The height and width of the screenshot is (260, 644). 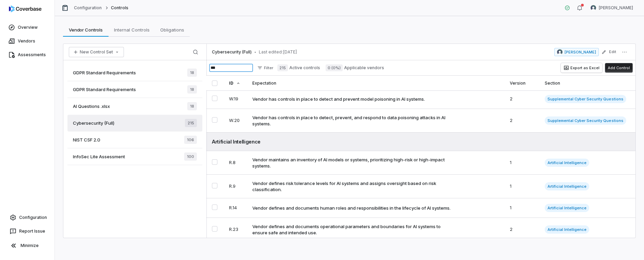 I want to click on a: Overview, so click(x=27, y=28).